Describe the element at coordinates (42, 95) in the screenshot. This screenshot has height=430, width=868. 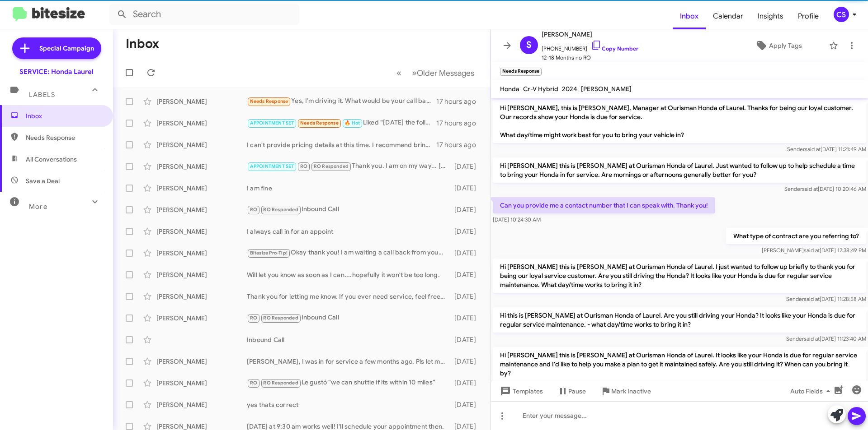
I see `span: Labels` at that location.